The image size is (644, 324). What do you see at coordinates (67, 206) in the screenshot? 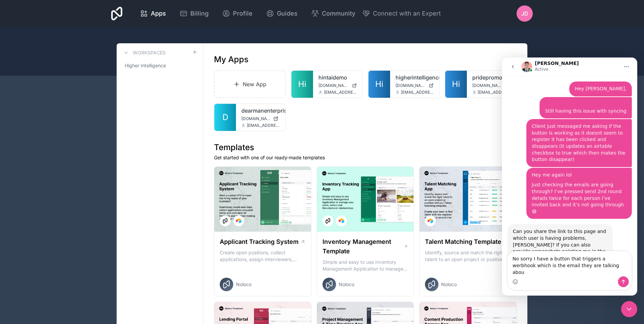
I see `textarea: Message…` at bounding box center [67, 206].